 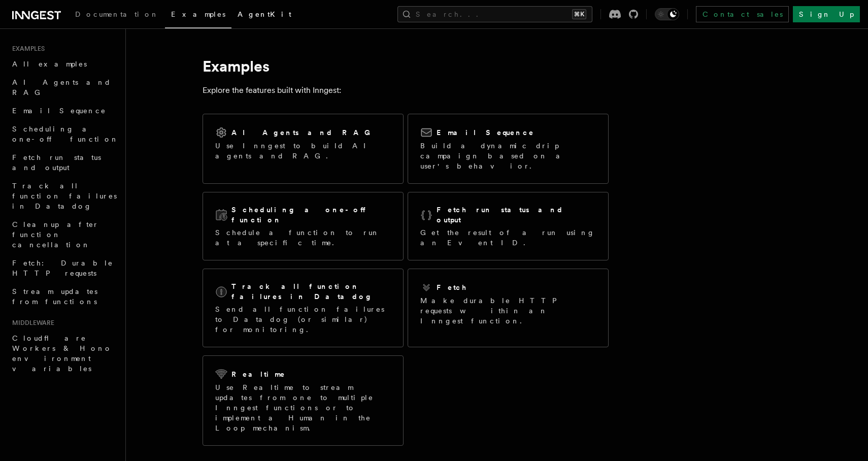 What do you see at coordinates (64, 296) in the screenshot?
I see `a: Stream updates from functions` at bounding box center [64, 296].